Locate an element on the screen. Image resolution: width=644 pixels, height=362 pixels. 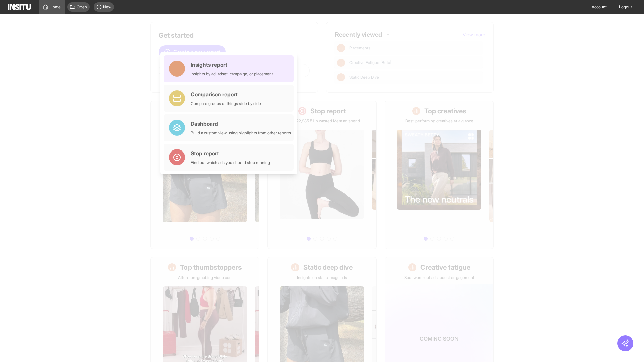
div: Insights report is located at coordinates (232, 65).